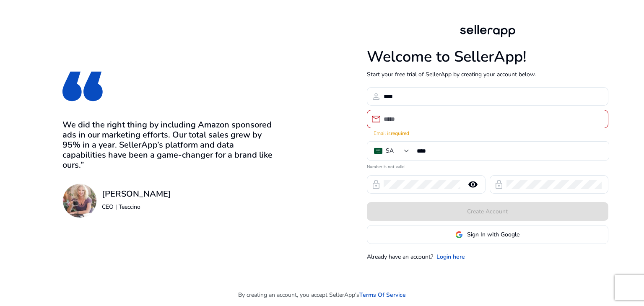 The width and height of the screenshot is (644, 306). Describe the element at coordinates (487, 74) in the screenshot. I see `p: Start your free trial of SellerApp by creating your account below.` at that location.